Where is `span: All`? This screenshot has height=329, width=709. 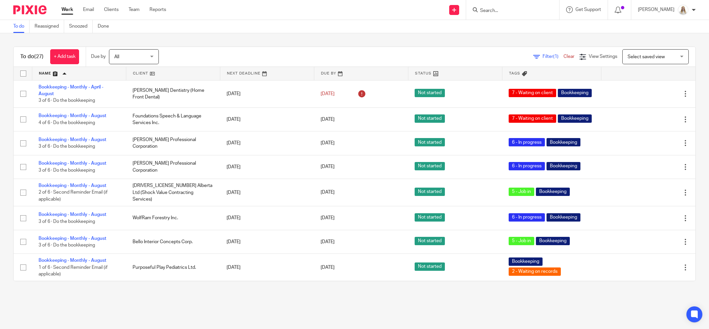
span: All is located at coordinates (117, 57).